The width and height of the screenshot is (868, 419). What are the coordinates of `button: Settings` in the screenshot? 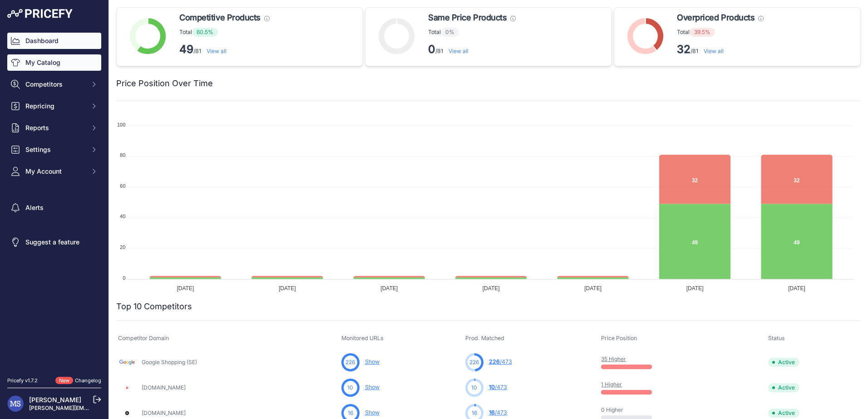 It's located at (54, 149).